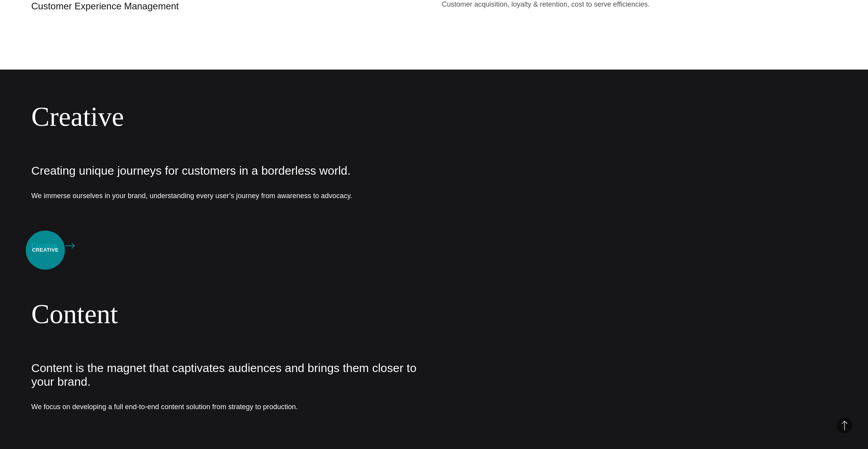  I want to click on a: Content, so click(74, 314).